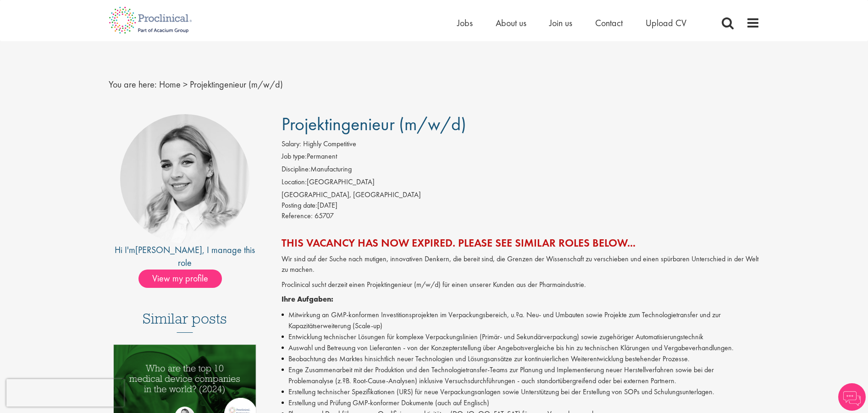  What do you see at coordinates (520, 348) in the screenshot?
I see `li: Auswahl und Betreuung von Lieferanten - von der Konzepterstellung über Angebotsvergleiche bis hin...` at bounding box center [520, 348].